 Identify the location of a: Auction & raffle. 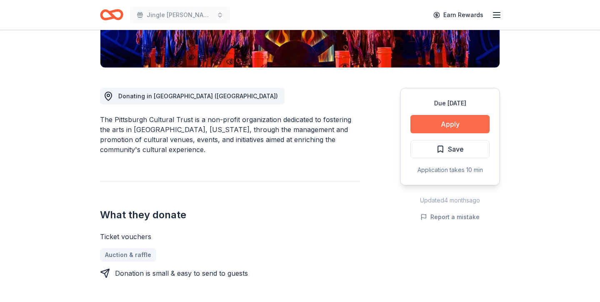
(128, 255).